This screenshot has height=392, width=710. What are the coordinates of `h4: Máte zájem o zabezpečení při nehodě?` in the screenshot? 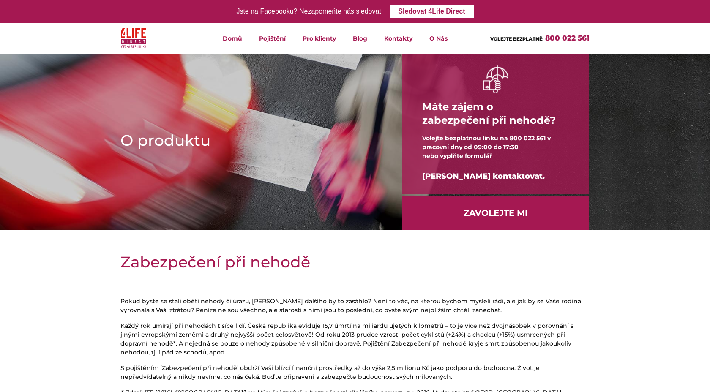 It's located at (495, 114).